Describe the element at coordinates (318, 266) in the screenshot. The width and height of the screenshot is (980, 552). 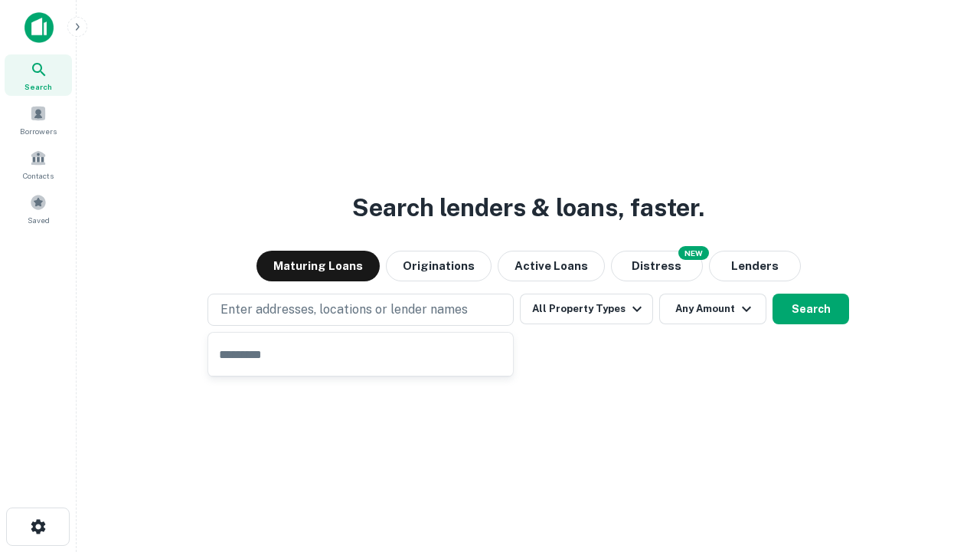
I see `button: Maturing Loans` at that location.